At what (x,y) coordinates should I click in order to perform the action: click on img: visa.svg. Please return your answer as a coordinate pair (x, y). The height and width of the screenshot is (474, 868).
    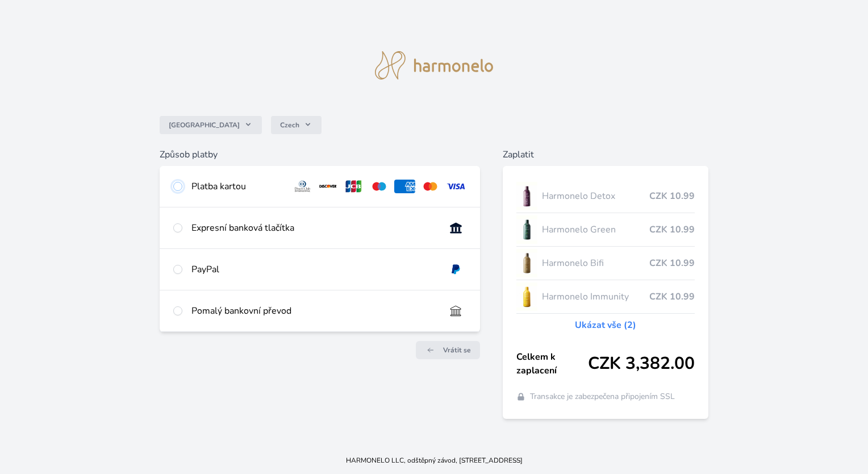
    Looking at the image, I should click on (455, 187).